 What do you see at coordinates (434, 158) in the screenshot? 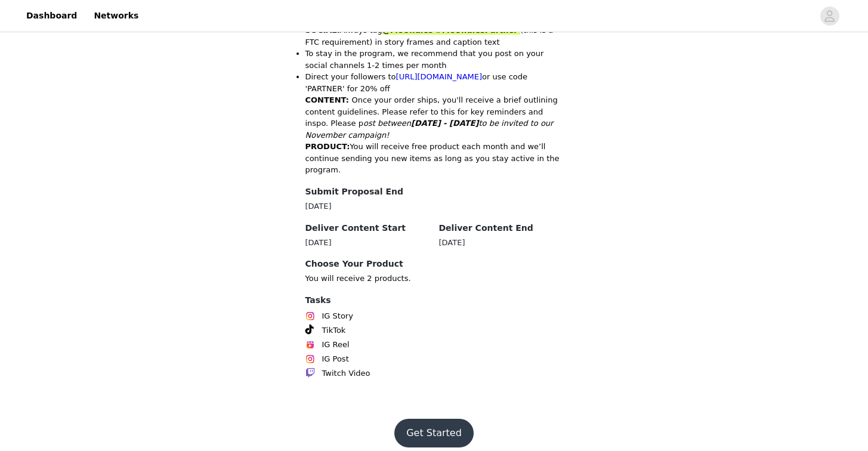
I see `p: You will receive free product each month and we’ll continue sending you new items as long as you ...` at bounding box center [434, 158].